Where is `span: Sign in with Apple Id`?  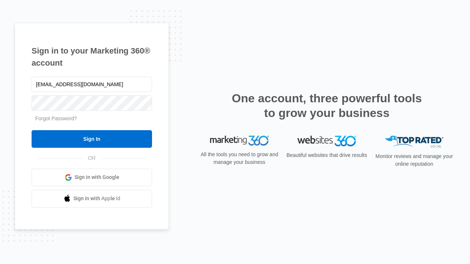 span: Sign in with Apple Id is located at coordinates (97, 199).